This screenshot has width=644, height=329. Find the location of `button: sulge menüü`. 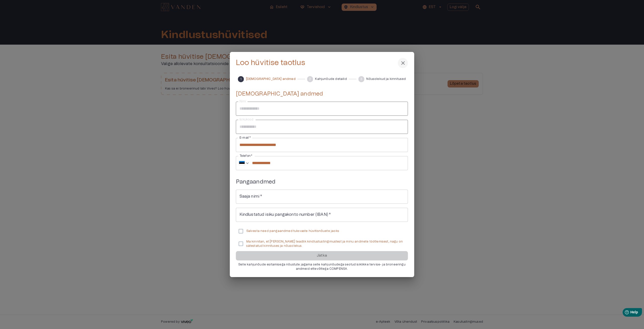

button: sulge menüü is located at coordinates (403, 63).